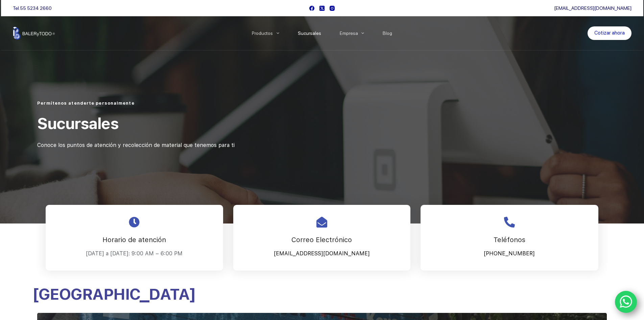  Describe the element at coordinates (626, 302) in the screenshot. I see `a: WhatsApp` at that location.